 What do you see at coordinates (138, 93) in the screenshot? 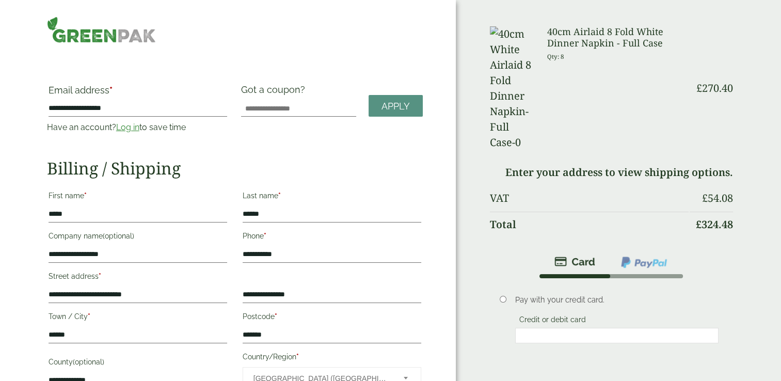
I see `label: Email address` at bounding box center [138, 93].